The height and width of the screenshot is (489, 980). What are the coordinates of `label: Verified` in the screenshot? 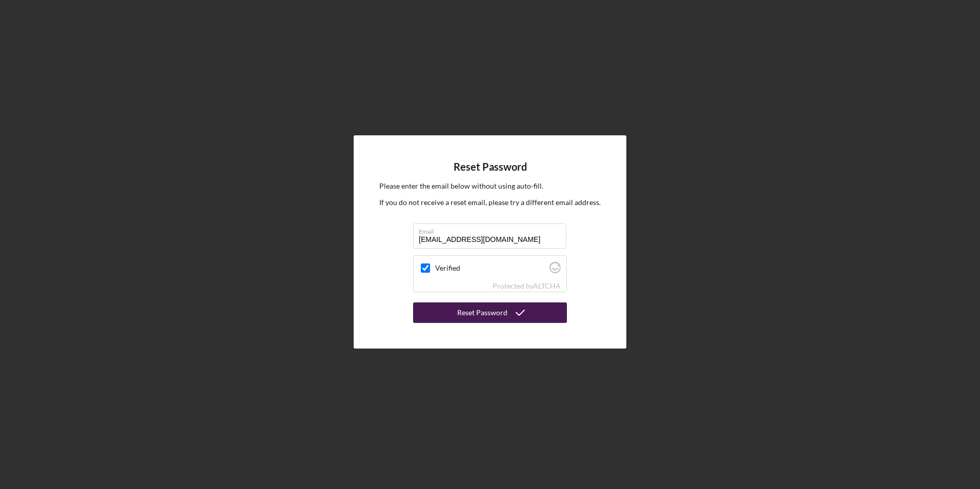 It's located at (491, 268).